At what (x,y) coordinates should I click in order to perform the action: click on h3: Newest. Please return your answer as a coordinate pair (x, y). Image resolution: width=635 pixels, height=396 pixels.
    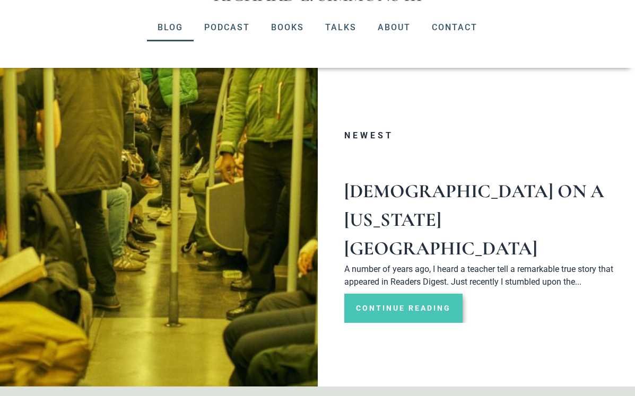
    Looking at the image, I should click on (479, 136).